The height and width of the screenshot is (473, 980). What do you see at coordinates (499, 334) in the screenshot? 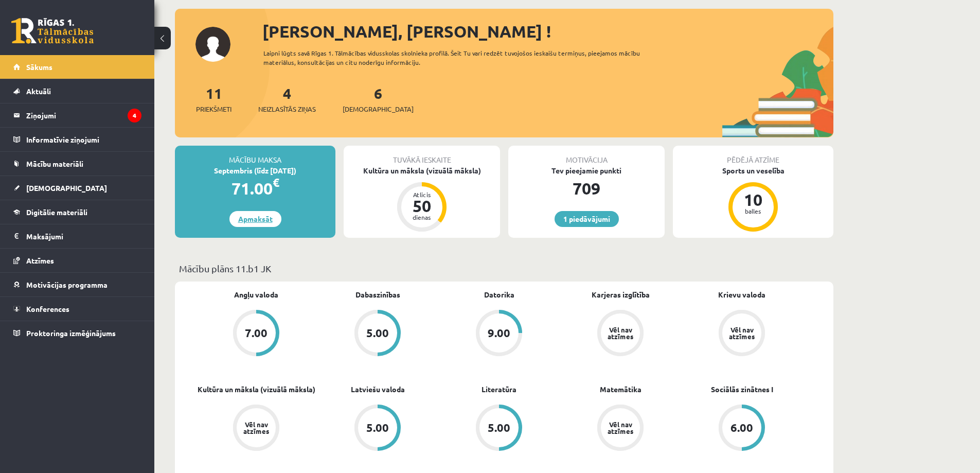
I see `a: 9.00` at bounding box center [499, 334].